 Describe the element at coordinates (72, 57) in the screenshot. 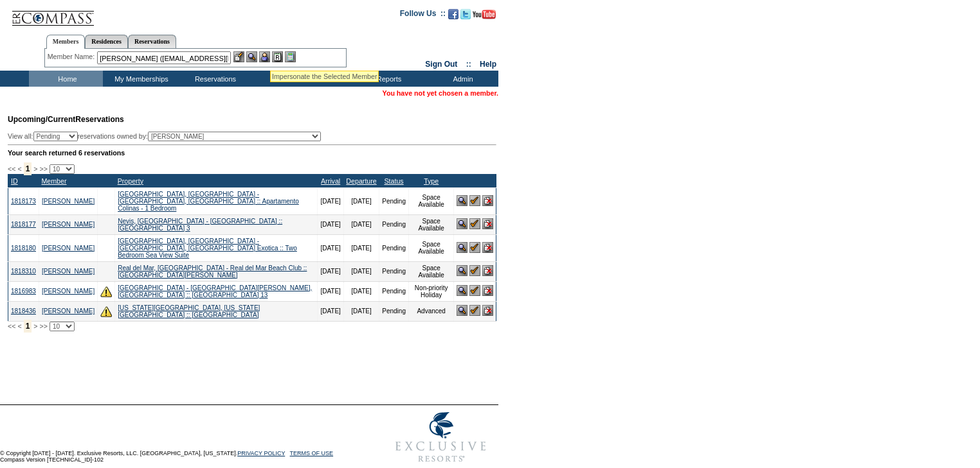

I see `div: Member Name:` at that location.